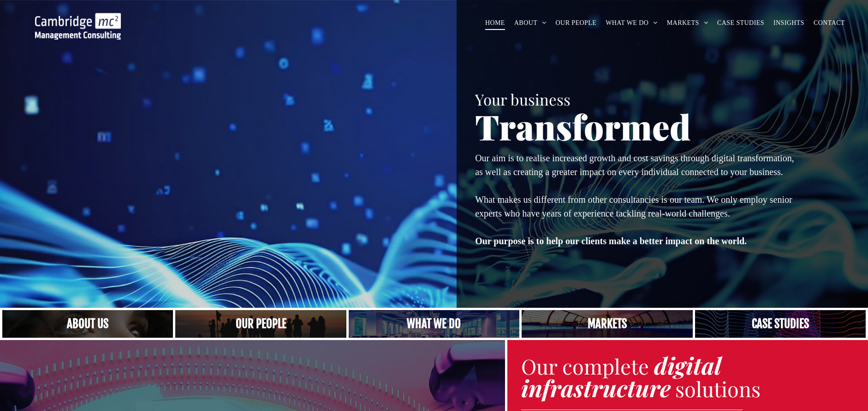  Describe the element at coordinates (789, 22) in the screenshot. I see `a: INSIGHTS` at that location.